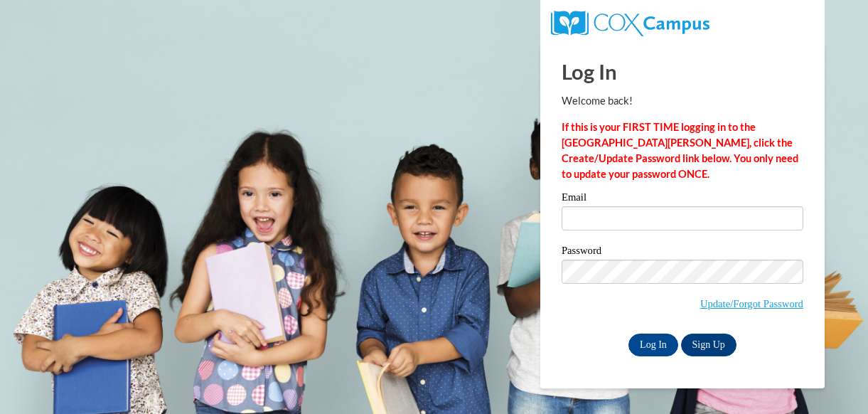 Image resolution: width=868 pixels, height=414 pixels. What do you see at coordinates (683, 252) in the screenshot?
I see `label: Password` at bounding box center [683, 252].